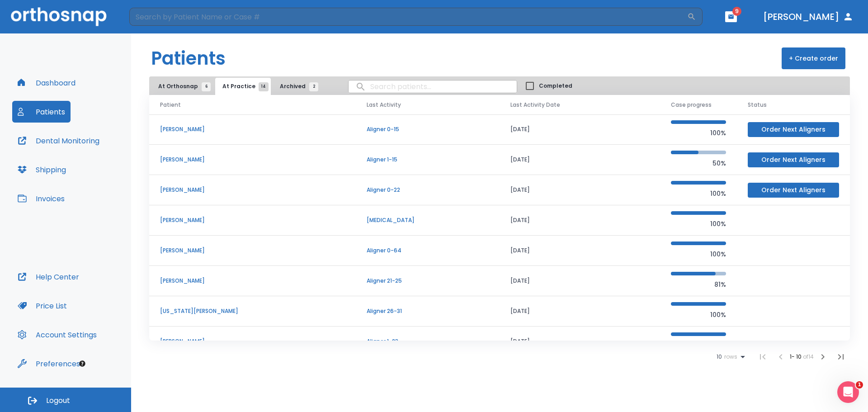 The image size is (868, 412). What do you see at coordinates (428, 311) in the screenshot?
I see `p: Aligner 26-31` at bounding box center [428, 311].